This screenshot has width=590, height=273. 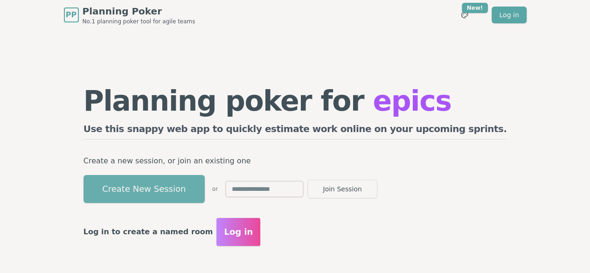 What do you see at coordinates (215, 189) in the screenshot?
I see `span: or` at bounding box center [215, 189].